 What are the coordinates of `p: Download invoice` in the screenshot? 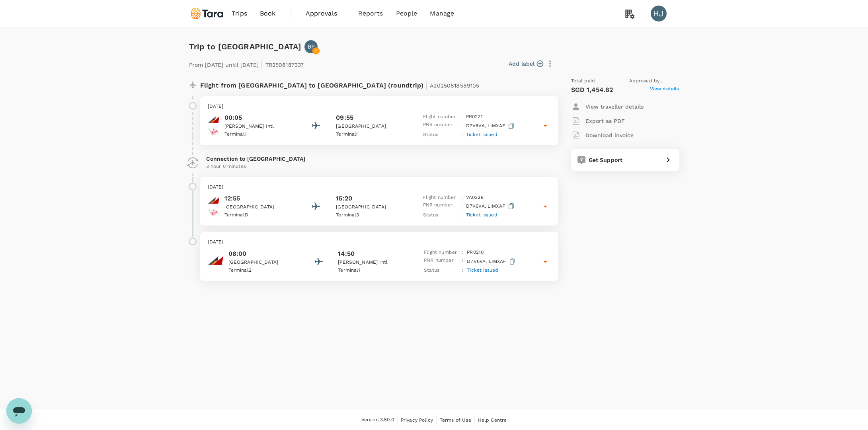 It's located at (609, 136).